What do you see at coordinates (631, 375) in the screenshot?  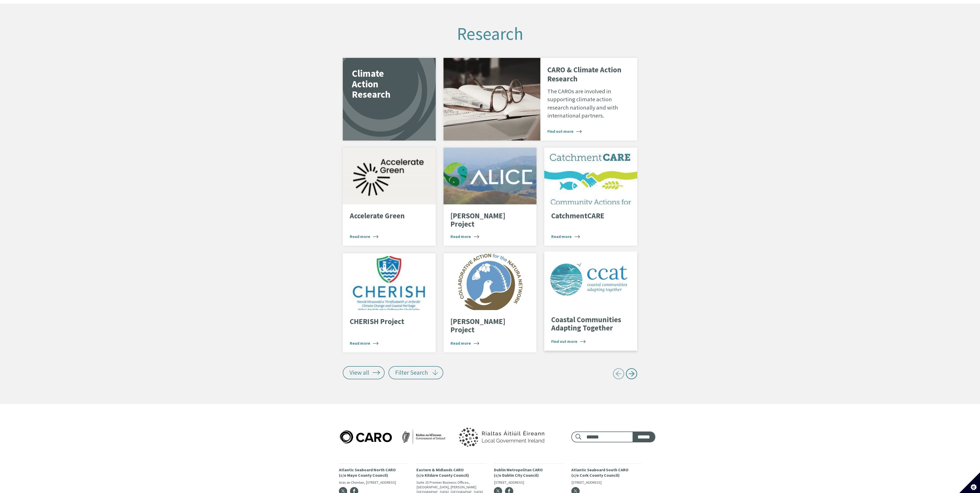 I see `a: Next page` at bounding box center [631, 375].